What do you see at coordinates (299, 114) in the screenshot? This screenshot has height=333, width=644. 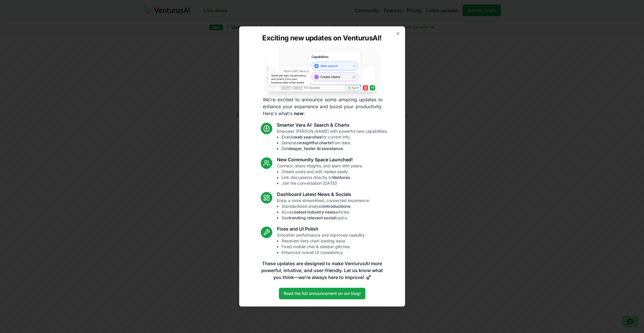 I see `strong: new` at bounding box center [299, 114].